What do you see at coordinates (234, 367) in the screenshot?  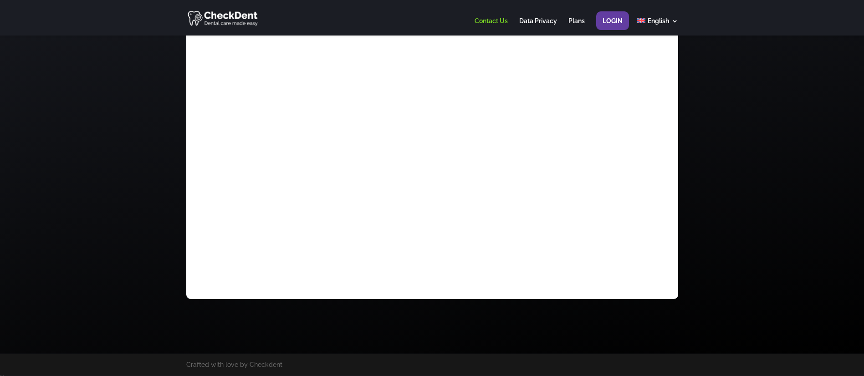 I see `div: Crafted with love by Checkdent` at bounding box center [234, 367].